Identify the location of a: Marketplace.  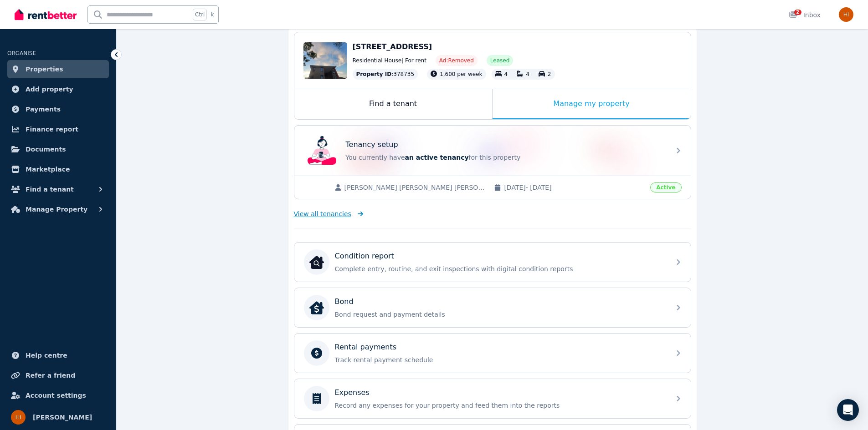
(58, 169).